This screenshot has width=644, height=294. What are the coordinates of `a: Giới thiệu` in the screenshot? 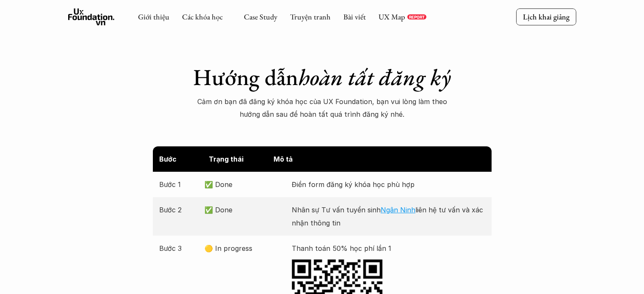 It's located at (154, 17).